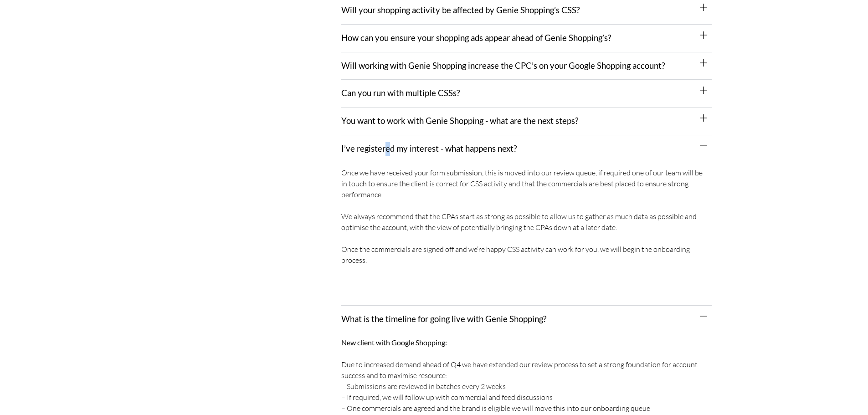 The image size is (868, 415). Describe the element at coordinates (527, 121) in the screenshot. I see `div: You want to work with Genie Shopping - what are the next steps?` at that location.